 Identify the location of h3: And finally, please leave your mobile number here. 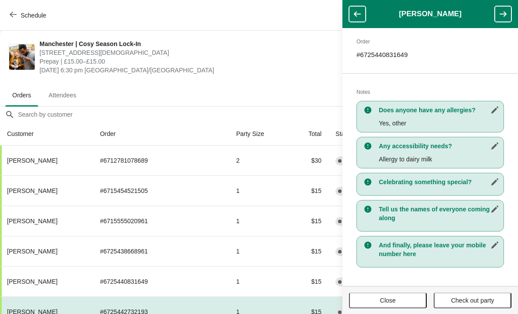
(439, 250).